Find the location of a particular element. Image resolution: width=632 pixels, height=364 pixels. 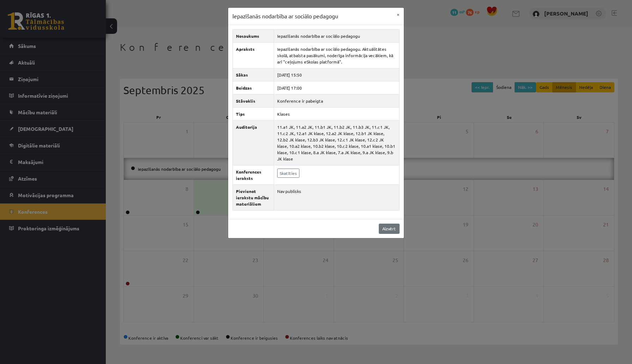

th: Sākas is located at coordinates (253, 74).